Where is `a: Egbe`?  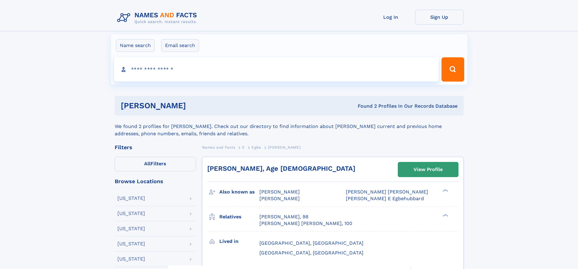
a: Egbe is located at coordinates (256, 147).